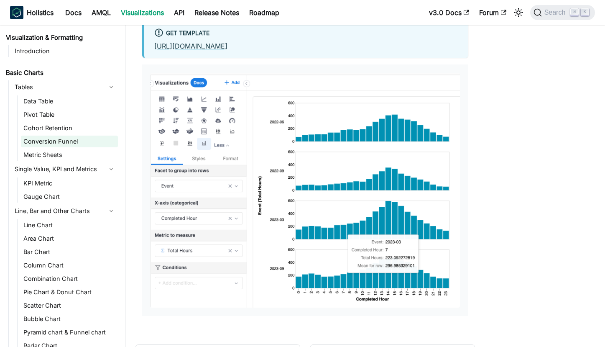 Image resolution: width=605 pixels, height=347 pixels. Describe the element at coordinates (69, 265) in the screenshot. I see `a: Column Chart` at that location.